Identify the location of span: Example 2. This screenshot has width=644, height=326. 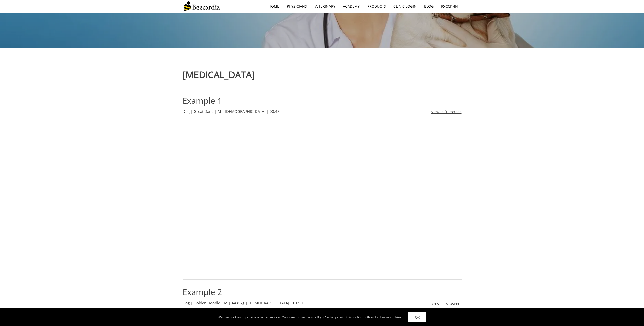
(202, 291).